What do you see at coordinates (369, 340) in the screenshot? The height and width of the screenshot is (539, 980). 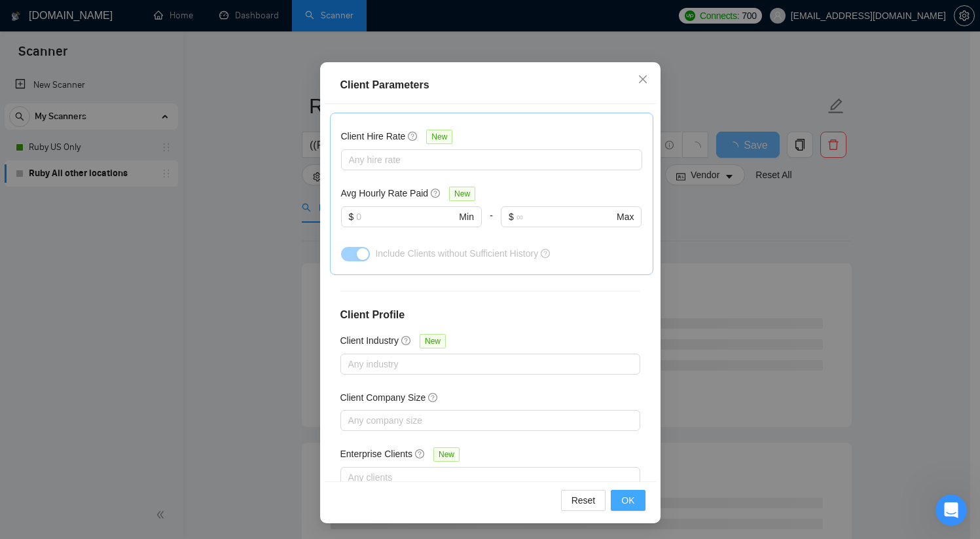 I see `h5: Client Industry` at bounding box center [369, 340].